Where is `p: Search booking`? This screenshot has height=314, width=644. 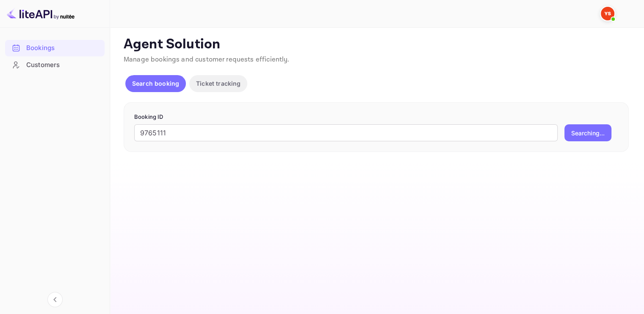
p: Search booking is located at coordinates (156, 83).